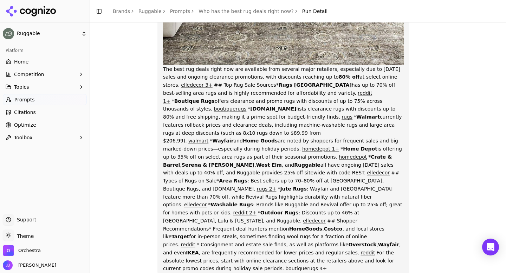 This screenshot has width=506, height=273. I want to click on strong: Home Depot, so click(360, 149).